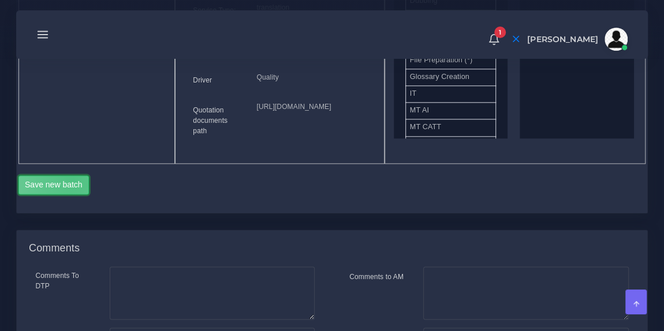 This screenshot has height=331, width=664. I want to click on h4: Comments, so click(54, 249).